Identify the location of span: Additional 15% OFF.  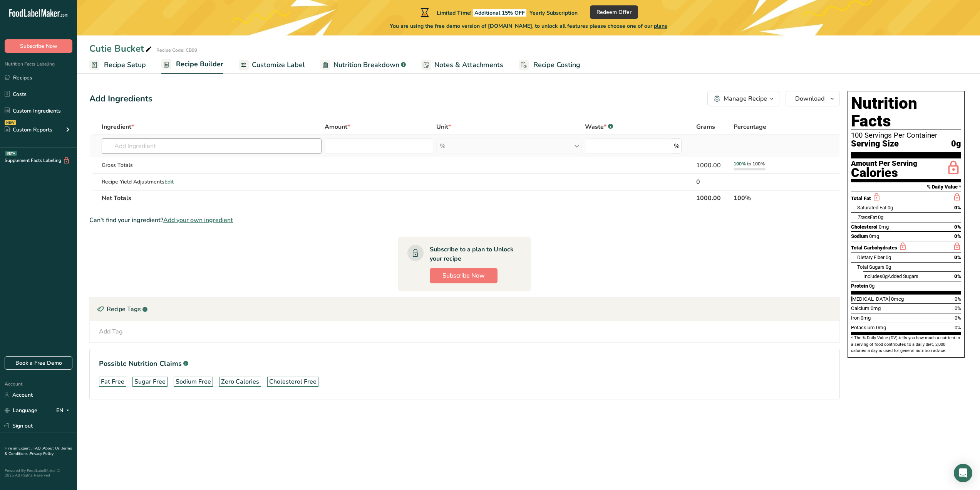
(499, 13).